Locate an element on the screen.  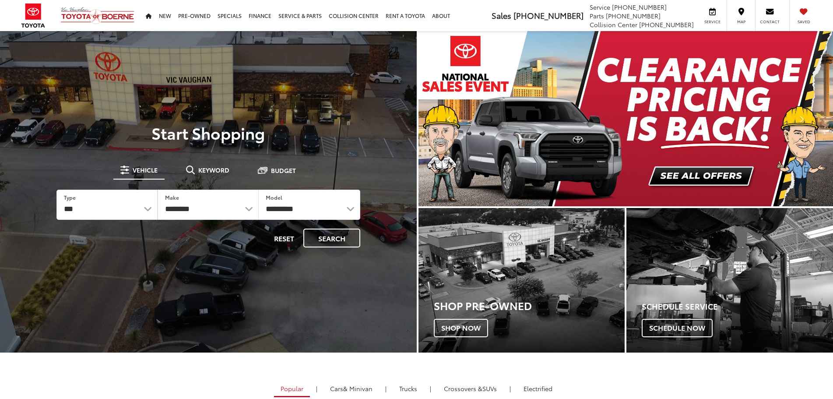
button: Click to view next picture. is located at coordinates (802, 119).